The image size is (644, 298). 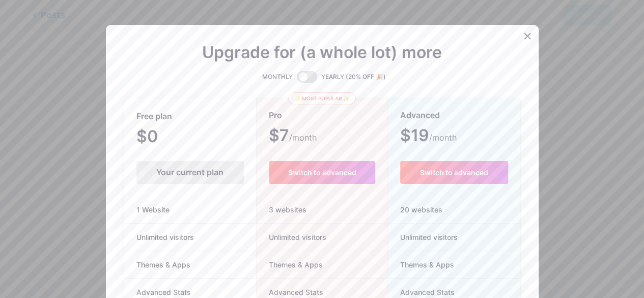 I want to click on span: Upgrade for (a whole lot) more, so click(x=322, y=53).